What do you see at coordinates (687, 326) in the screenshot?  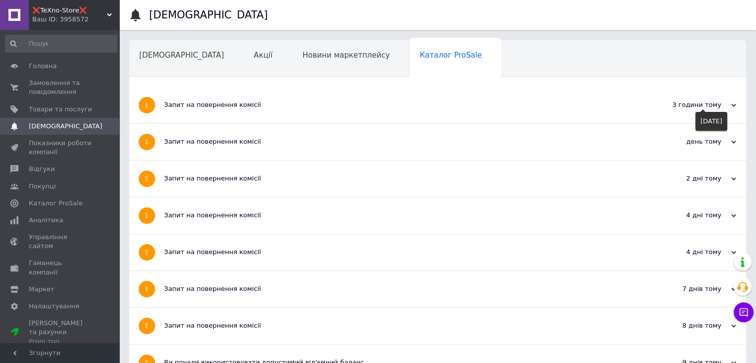 I see `div: 8 днів тому` at bounding box center [687, 326].